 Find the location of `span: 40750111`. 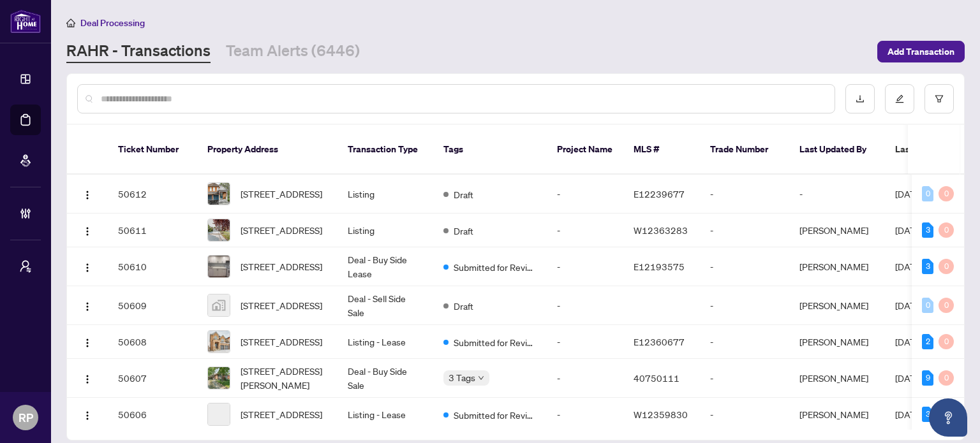

span: 40750111 is located at coordinates (657, 379).